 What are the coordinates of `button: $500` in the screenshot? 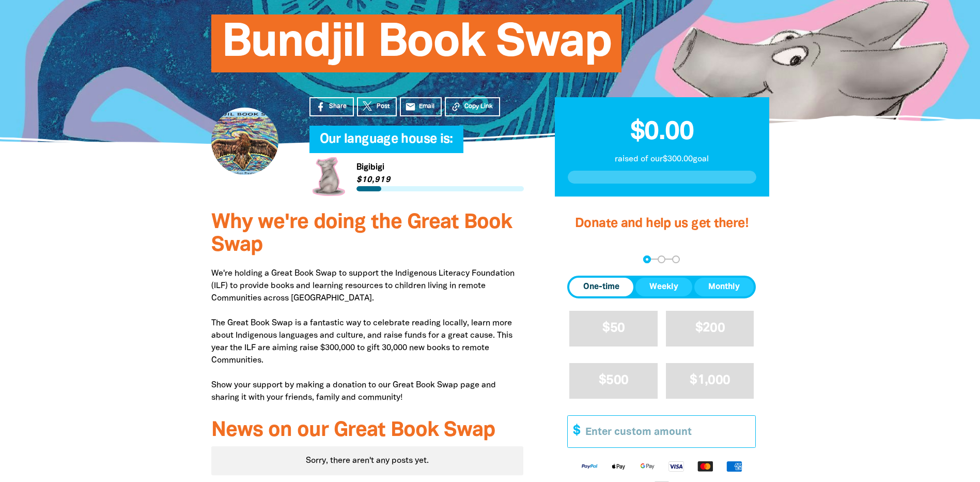 It's located at (613, 380).